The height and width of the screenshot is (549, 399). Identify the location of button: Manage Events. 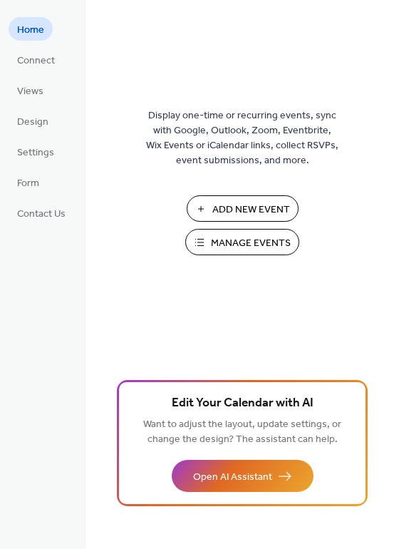
(242, 242).